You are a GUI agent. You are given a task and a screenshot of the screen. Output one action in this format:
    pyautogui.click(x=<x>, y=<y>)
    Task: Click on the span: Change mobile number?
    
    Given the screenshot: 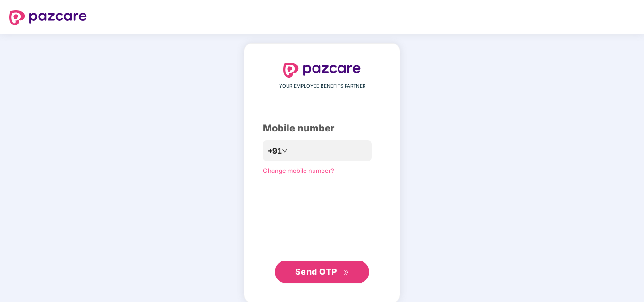 What is the action you would take?
    pyautogui.click(x=299, y=170)
    